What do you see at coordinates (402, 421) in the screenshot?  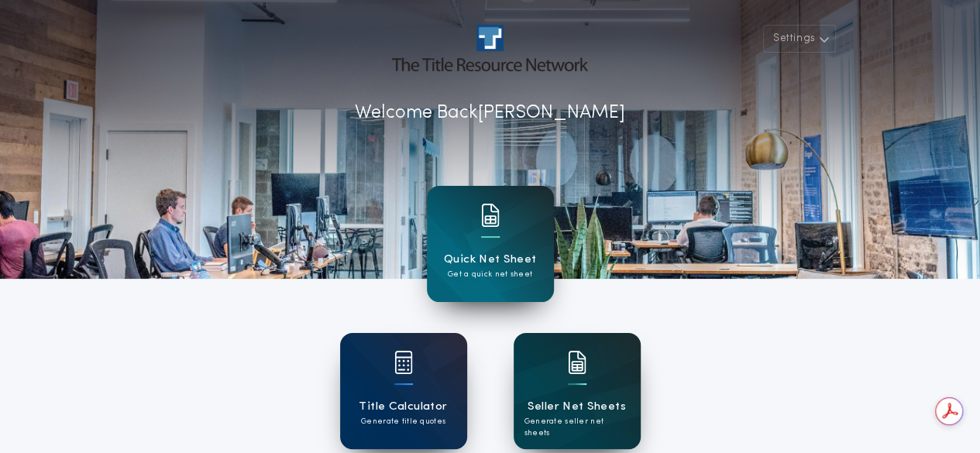 I see `p: Generate title quotes` at bounding box center [402, 421].